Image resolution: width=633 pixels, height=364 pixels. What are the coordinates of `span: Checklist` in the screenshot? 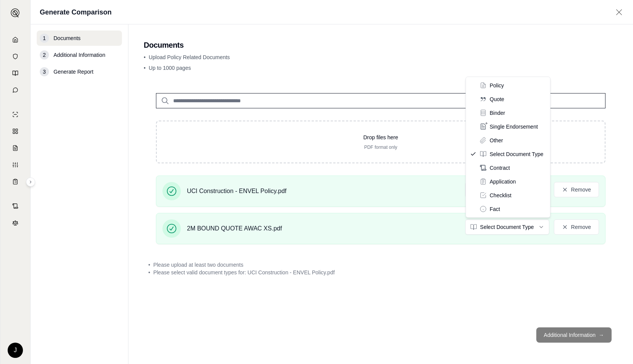 It's located at (500, 196).